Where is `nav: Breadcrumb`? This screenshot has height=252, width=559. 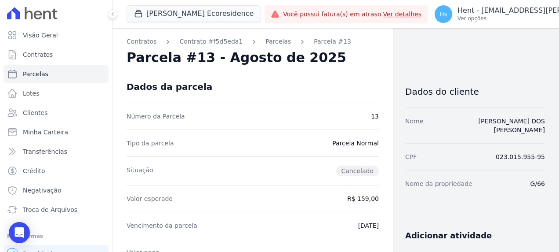
nav: Breadcrumb is located at coordinates (253, 41).